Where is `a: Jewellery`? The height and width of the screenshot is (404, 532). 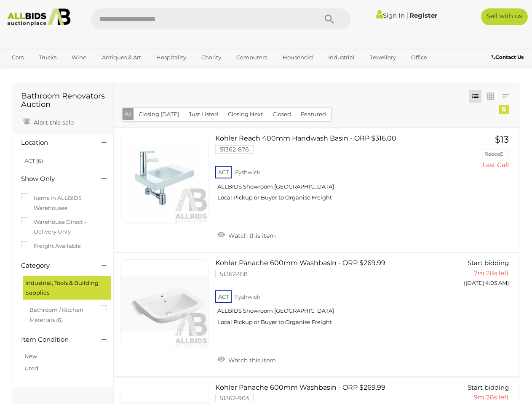 a: Jewellery is located at coordinates (383, 57).